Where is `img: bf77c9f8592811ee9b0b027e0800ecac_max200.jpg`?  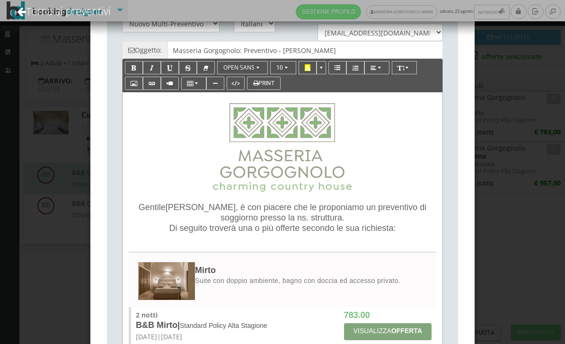
img: bf77c9f8592811ee9b0b027e0800ecac_max200.jpg is located at coordinates (167, 281).